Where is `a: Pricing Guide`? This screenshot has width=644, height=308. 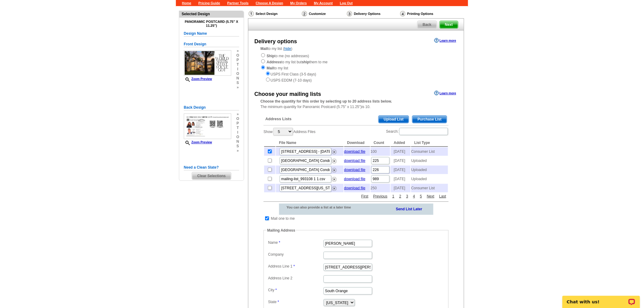 a: Pricing Guide is located at coordinates (209, 3).